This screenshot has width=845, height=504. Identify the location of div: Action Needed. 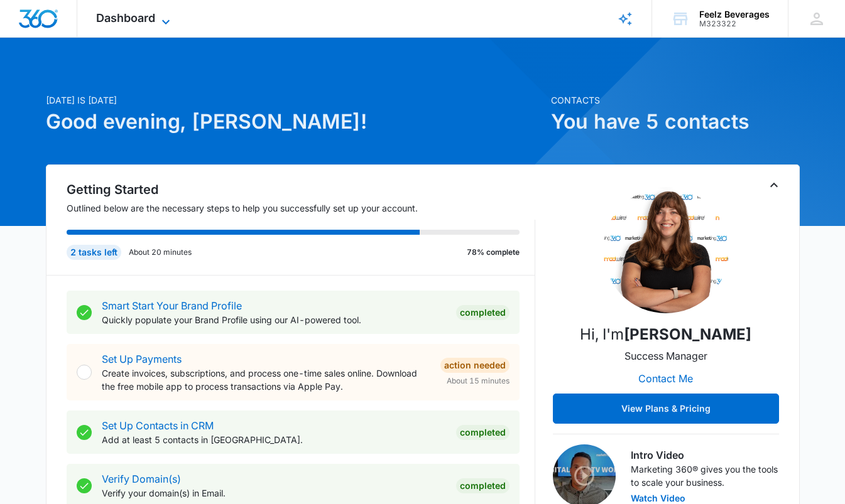
(475, 365).